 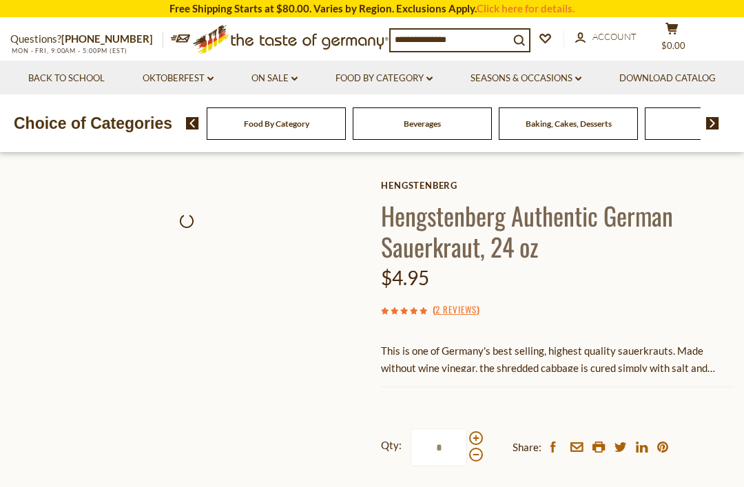 I want to click on span: Beverages, so click(x=422, y=123).